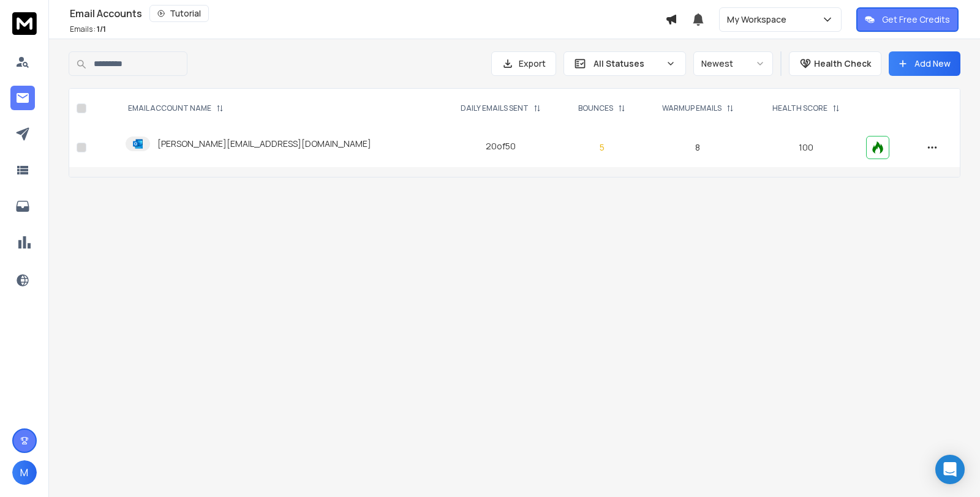 The image size is (980, 497). Describe the element at coordinates (627, 63) in the screenshot. I see `p: All Statuses` at that location.